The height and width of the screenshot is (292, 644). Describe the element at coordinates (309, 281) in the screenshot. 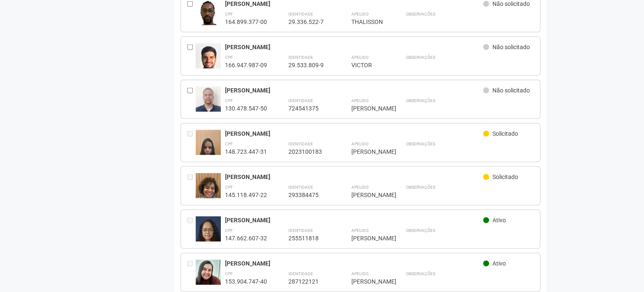

I see `div: 287122121` at that location.